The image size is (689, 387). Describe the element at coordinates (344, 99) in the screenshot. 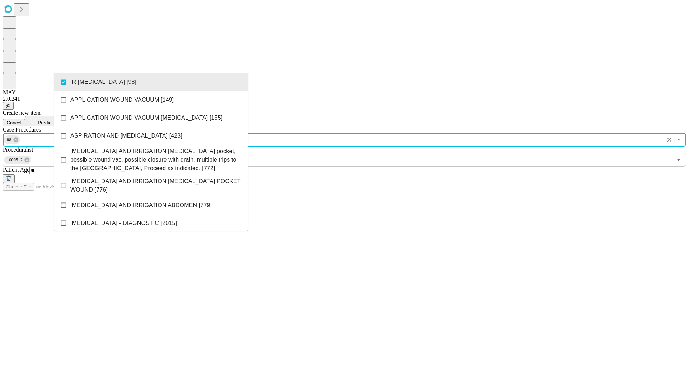

I see `div: 2.0.241` at that location.